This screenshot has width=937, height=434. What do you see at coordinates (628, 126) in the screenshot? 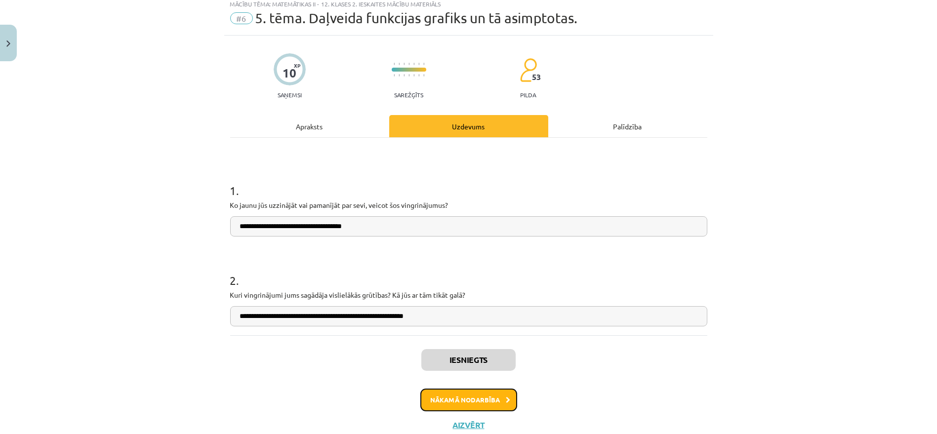
I see `div: Palīdzība` at bounding box center [628, 126].